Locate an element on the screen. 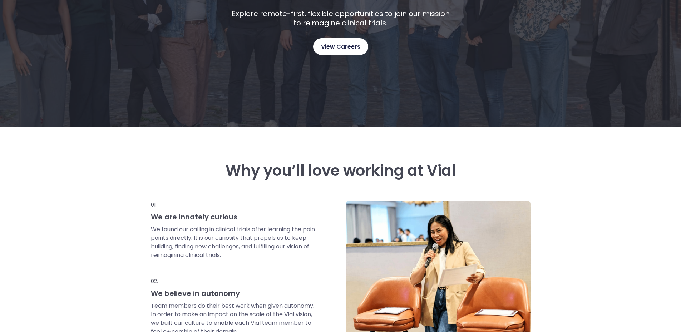 The image size is (681, 332). p: 01. is located at coordinates (233, 205).